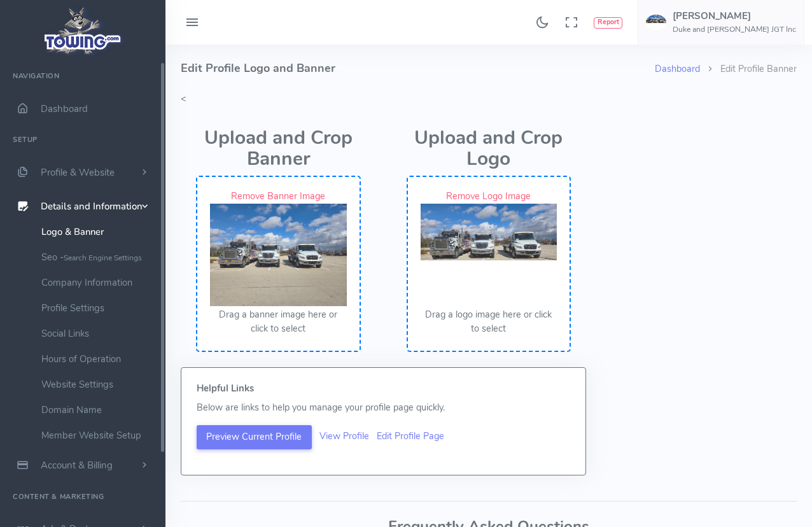  I want to click on small: Search Engine Settings, so click(103, 258).